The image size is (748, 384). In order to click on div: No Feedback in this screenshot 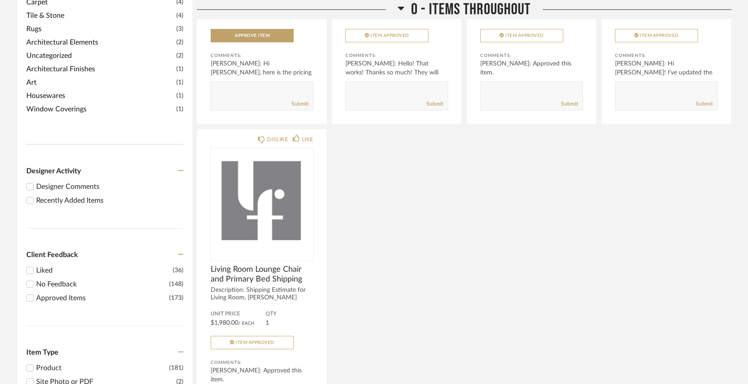, I will do `click(103, 285)`.